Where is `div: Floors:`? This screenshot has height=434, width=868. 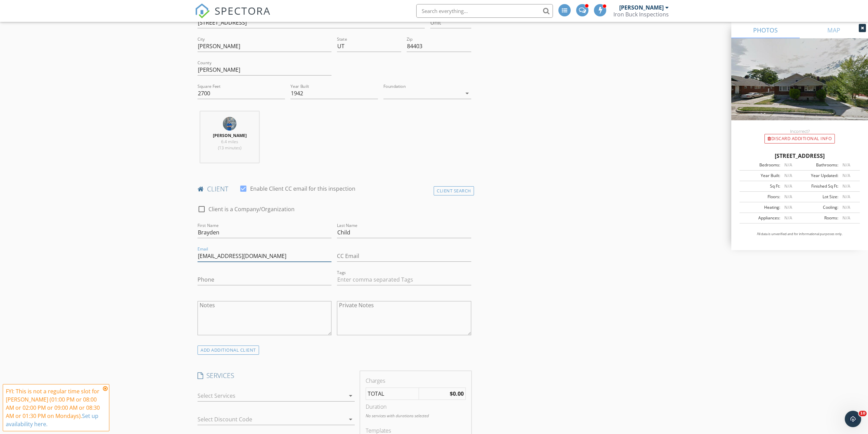
div: Floors: is located at coordinates (761, 197).